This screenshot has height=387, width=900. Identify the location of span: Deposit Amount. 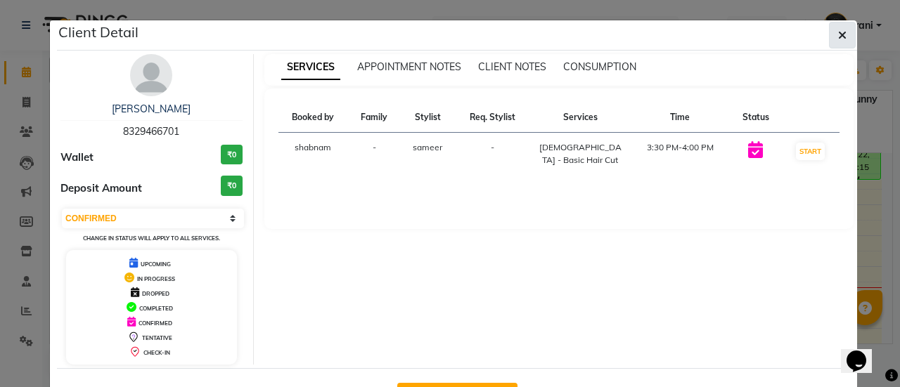
(101, 188).